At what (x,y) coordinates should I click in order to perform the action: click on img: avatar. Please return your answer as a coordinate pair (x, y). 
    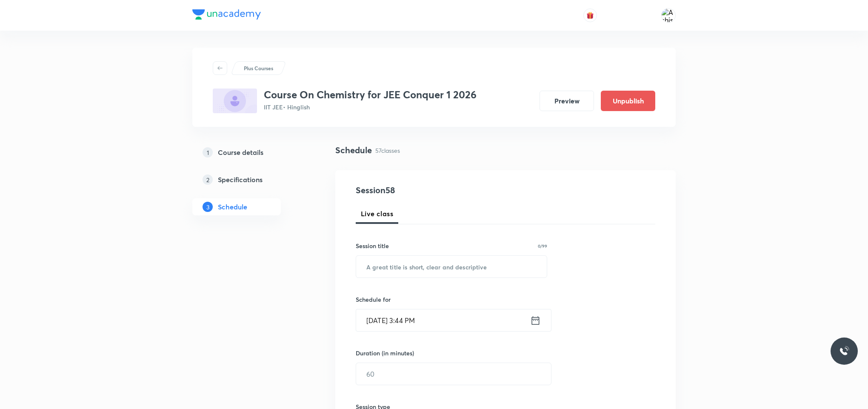
    Looking at the image, I should click on (590, 16).